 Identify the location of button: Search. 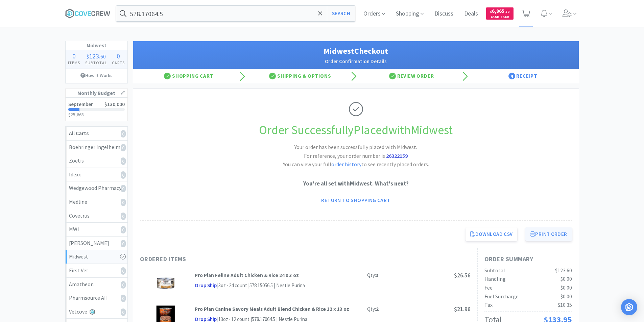
(341, 14).